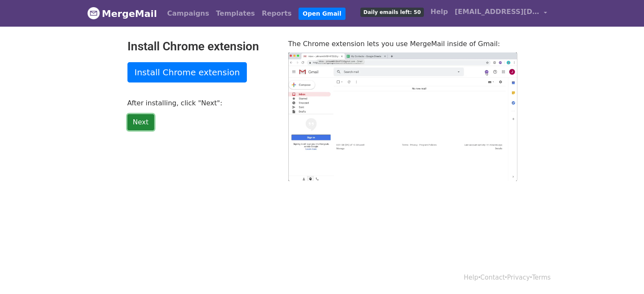 The image size is (644, 294). I want to click on p: After installing, click "Next":, so click(201, 102).